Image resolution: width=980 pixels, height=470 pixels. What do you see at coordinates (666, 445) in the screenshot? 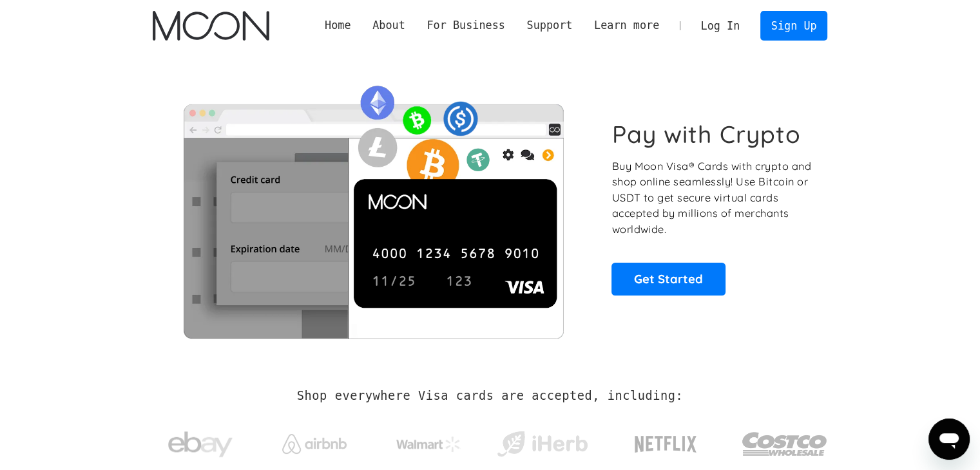
I see `img: Netflix` at bounding box center [666, 445].